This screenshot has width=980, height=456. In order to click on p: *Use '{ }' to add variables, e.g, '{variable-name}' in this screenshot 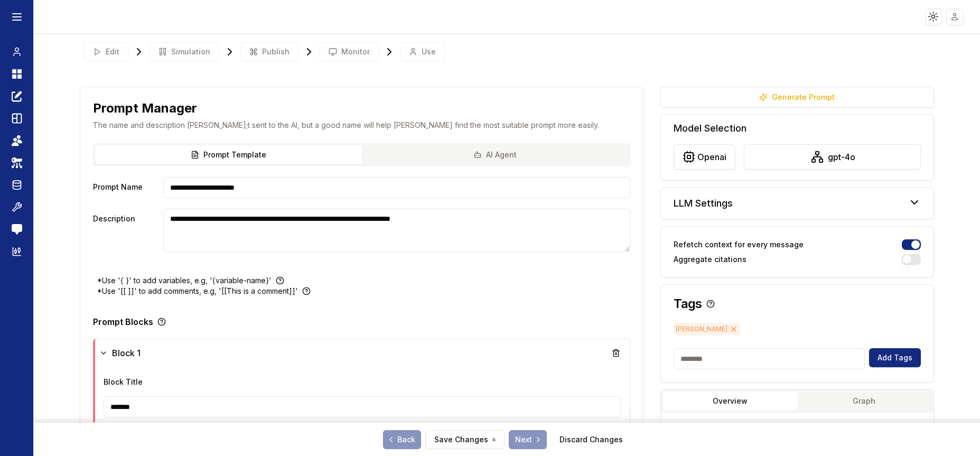, I will do `click(185, 280)`.